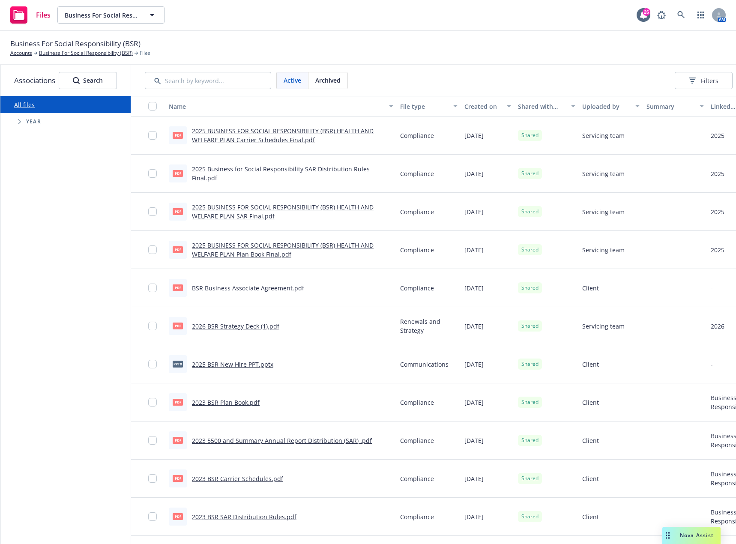 The height and width of the screenshot is (544, 736). I want to click on a: 2023 BSR Carrier Schedules.pdf, so click(237, 479).